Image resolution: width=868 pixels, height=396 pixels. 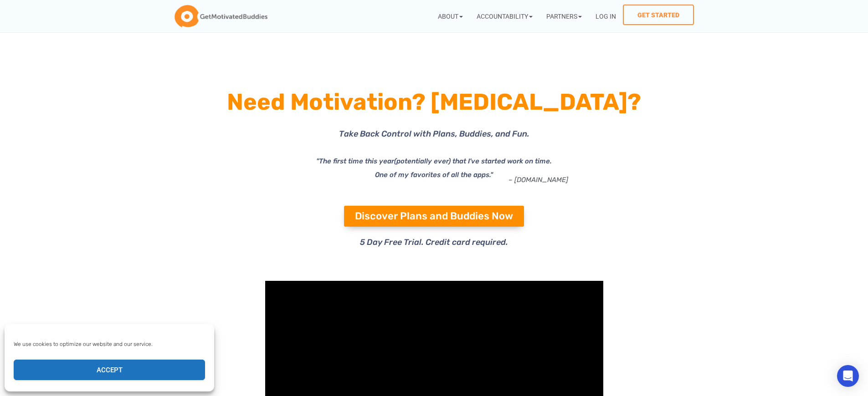 I want to click on span: 5 Day Free Trial. Credit card required., so click(x=434, y=242).